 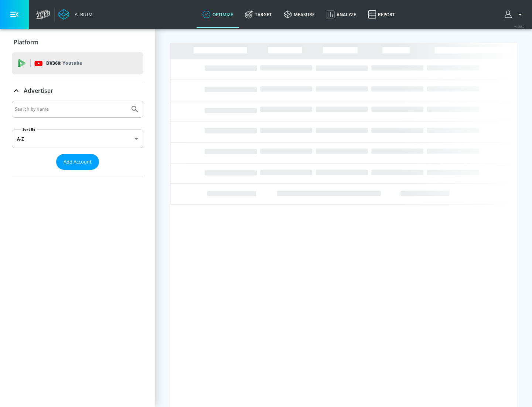 What do you see at coordinates (64, 63) in the screenshot?
I see `p: DV360:` at bounding box center [64, 63].